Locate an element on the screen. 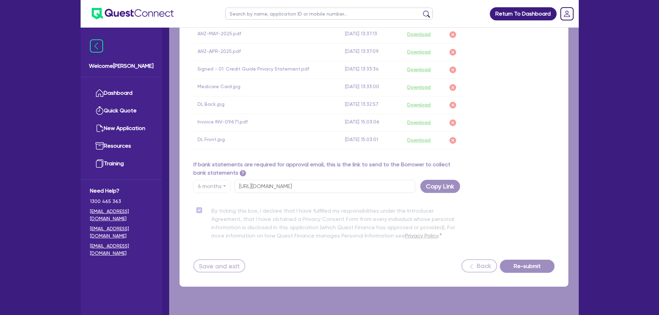 The height and width of the screenshot is (315, 659). span: 1300 465 363 is located at coordinates (121, 201).